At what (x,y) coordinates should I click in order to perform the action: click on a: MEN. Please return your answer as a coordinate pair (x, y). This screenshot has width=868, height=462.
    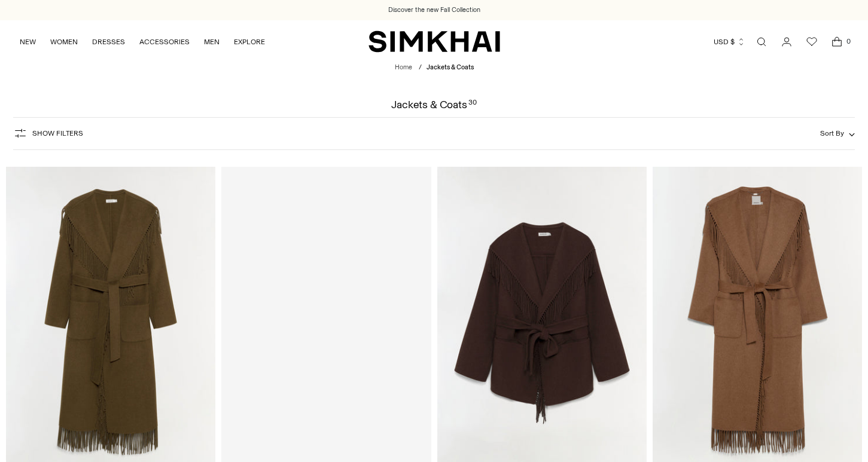
    Looking at the image, I should click on (212, 42).